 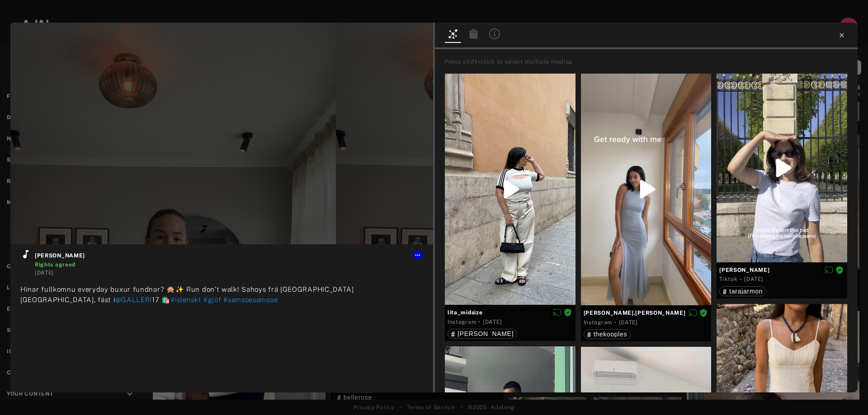 What do you see at coordinates (134, 299) in the screenshot?
I see `span: @GALLERI` at bounding box center [134, 299].